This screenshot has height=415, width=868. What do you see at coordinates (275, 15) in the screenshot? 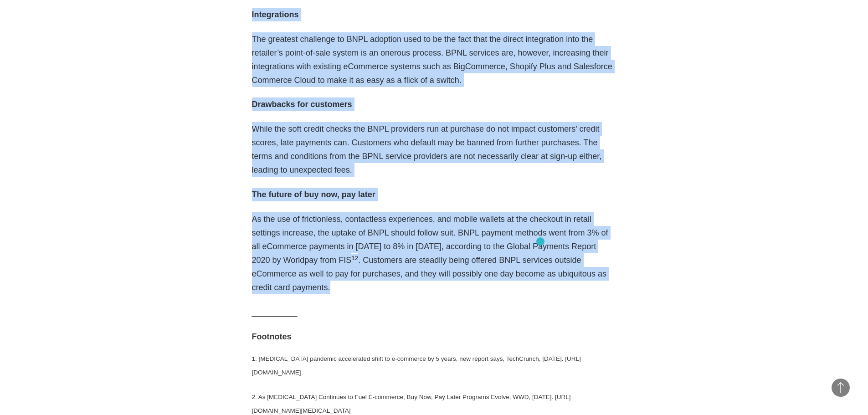
I see `strong: Integrations` at bounding box center [275, 15].